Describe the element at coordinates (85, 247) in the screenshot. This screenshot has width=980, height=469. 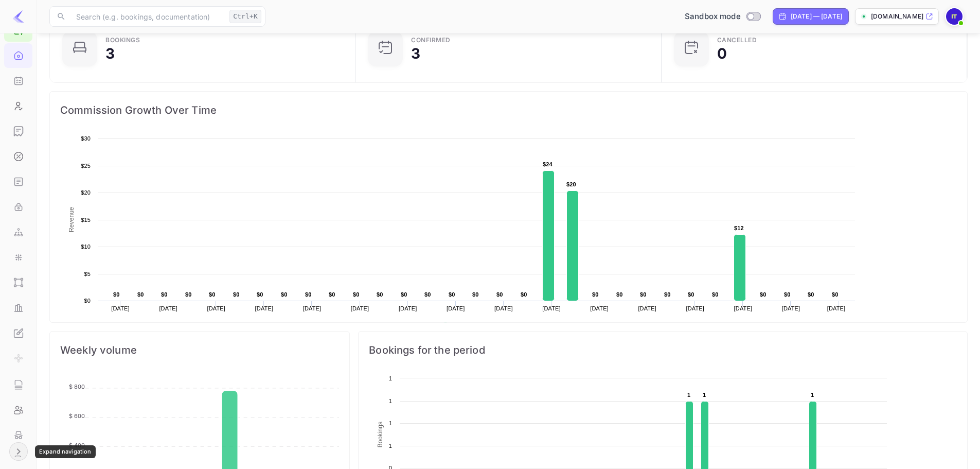
I see `text: $10` at that location.